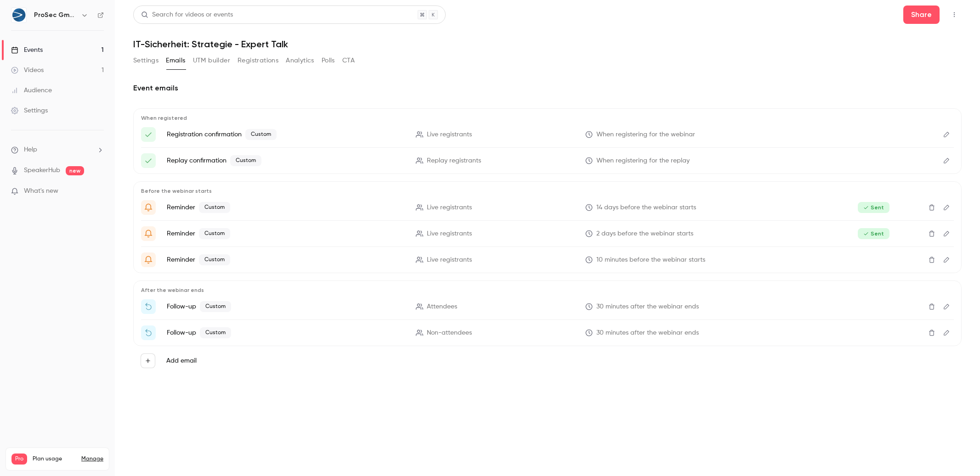  Describe the element at coordinates (56, 15) in the screenshot. I see `h6: ProSec GmbH` at that location.